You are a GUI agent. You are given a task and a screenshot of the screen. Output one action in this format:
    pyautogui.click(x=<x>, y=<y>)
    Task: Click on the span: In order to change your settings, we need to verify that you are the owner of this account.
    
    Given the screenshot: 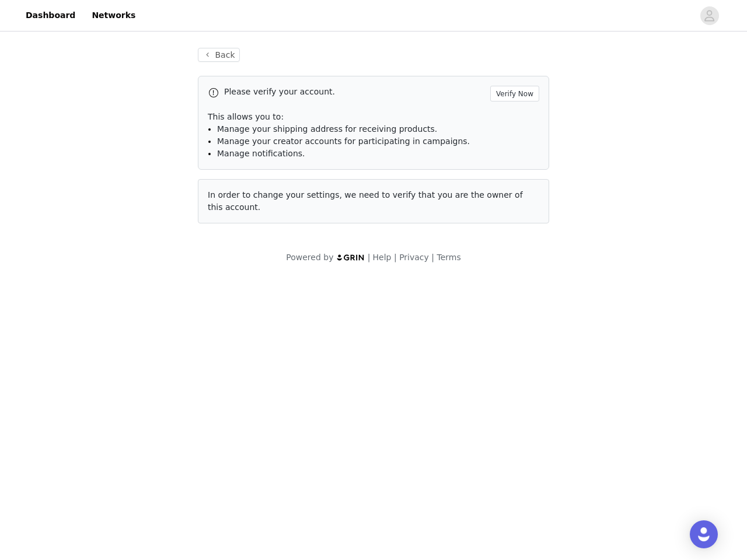 What is the action you would take?
    pyautogui.click(x=365, y=200)
    